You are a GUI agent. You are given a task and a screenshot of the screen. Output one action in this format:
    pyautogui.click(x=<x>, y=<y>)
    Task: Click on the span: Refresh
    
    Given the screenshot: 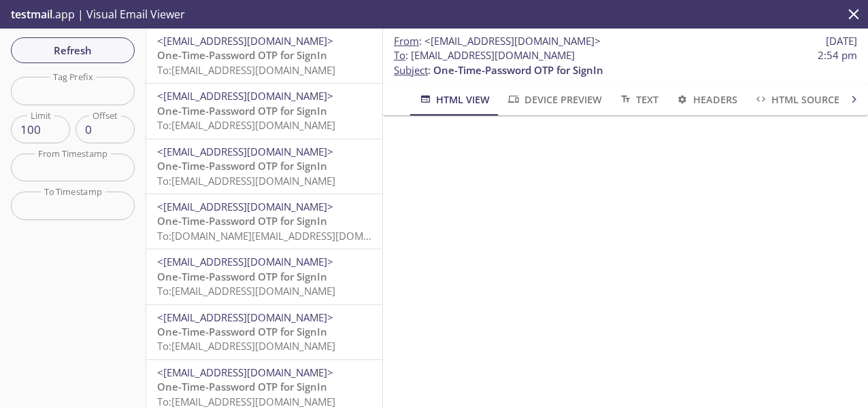 What is the action you would take?
    pyautogui.click(x=73, y=50)
    